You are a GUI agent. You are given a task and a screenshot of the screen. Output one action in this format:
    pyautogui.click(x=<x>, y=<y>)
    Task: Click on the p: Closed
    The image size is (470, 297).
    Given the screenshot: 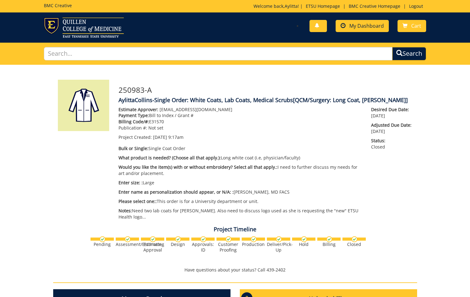 What is the action you would take?
    pyautogui.click(x=392, y=144)
    